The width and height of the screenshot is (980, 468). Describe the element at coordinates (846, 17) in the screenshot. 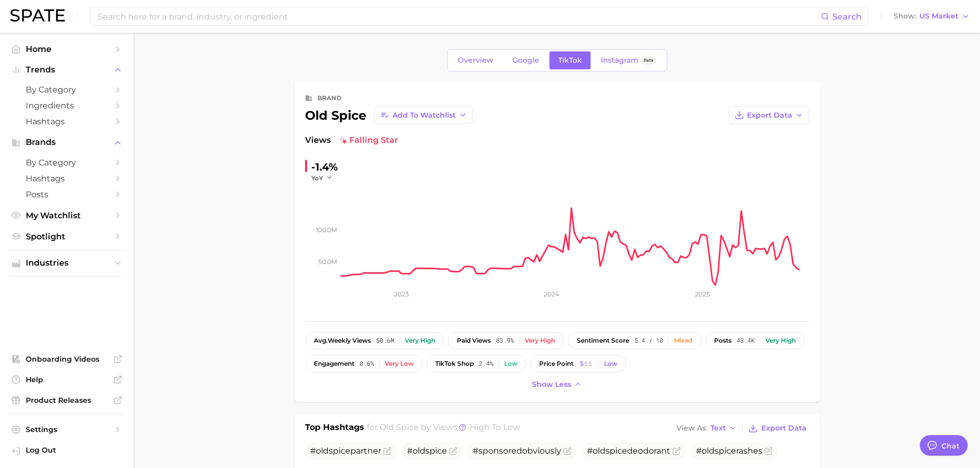

I see `span: Search` at that location.